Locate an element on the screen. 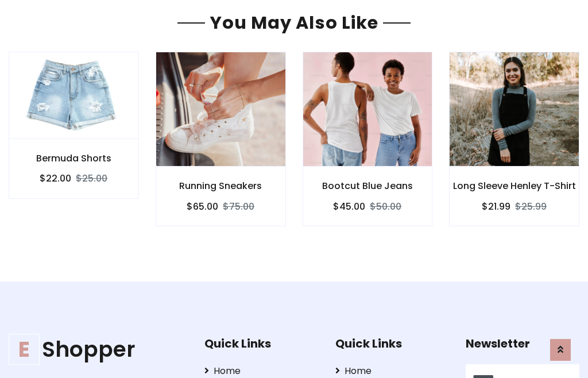 The height and width of the screenshot is (378, 588). h6: $65.00 is located at coordinates (202, 206).